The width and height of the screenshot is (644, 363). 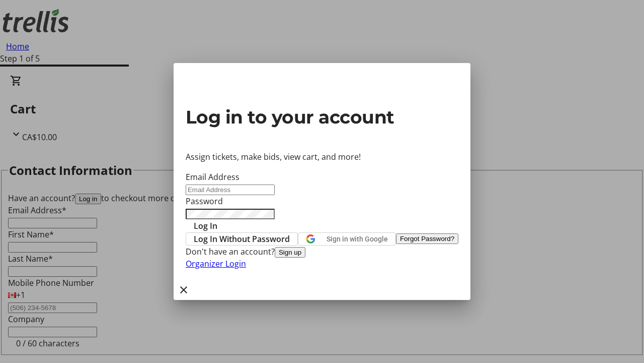 I want to click on span: Log In Without Password, so click(x=241, y=239).